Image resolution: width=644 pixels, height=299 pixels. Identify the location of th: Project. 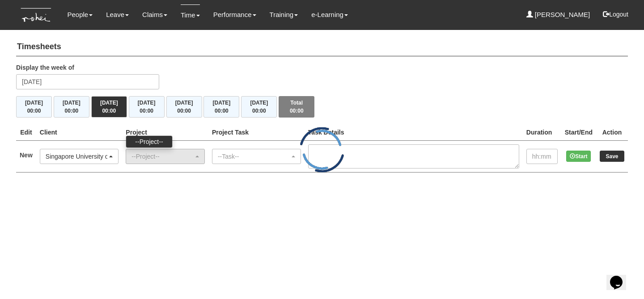
(165, 133).